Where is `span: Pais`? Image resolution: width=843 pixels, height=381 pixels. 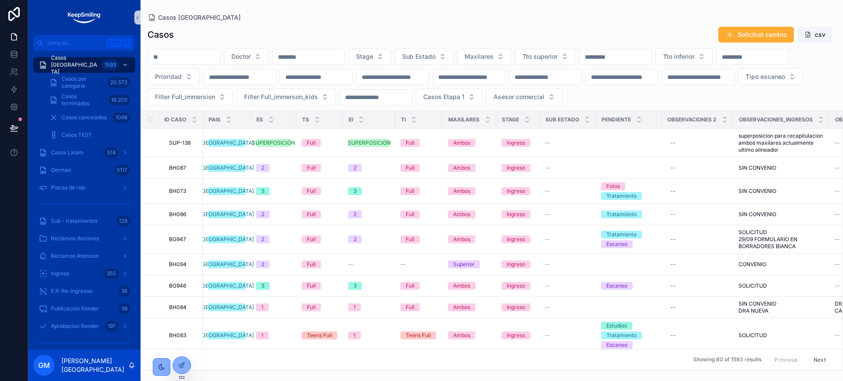 span: Pais is located at coordinates (214, 120).